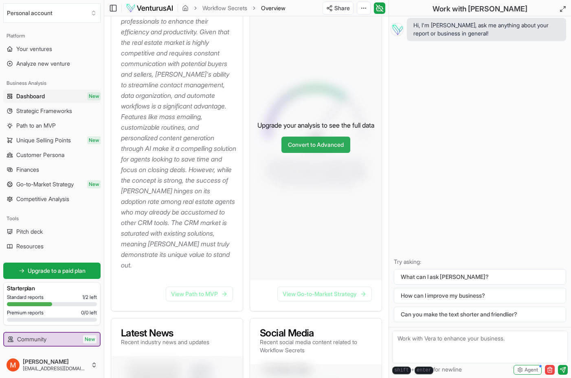 The image size is (571, 378). Describe the element at coordinates (402, 370) in the screenshot. I see `kbd: shift` at that location.